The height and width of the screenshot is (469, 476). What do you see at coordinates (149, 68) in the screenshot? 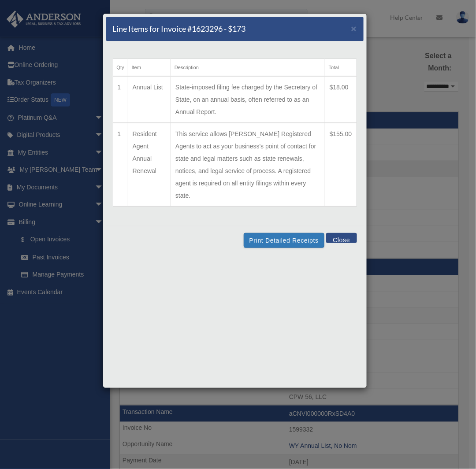
I see `th: Item` at bounding box center [149, 68].